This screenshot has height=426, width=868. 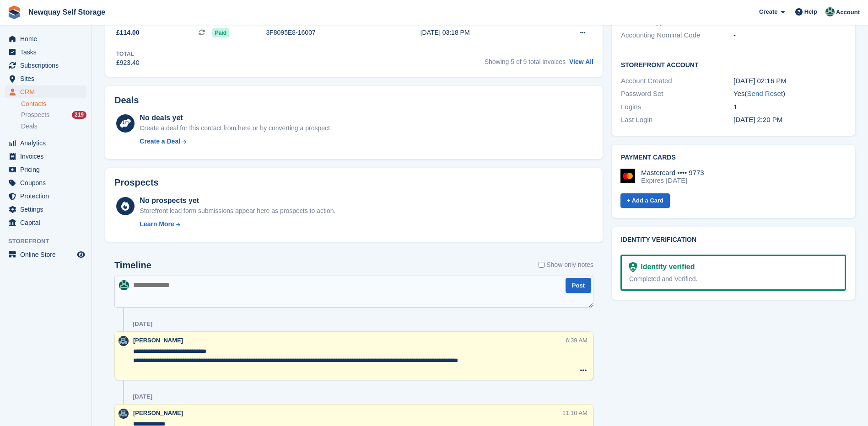 What do you see at coordinates (53, 126) in the screenshot?
I see `a: Deals` at bounding box center [53, 126].